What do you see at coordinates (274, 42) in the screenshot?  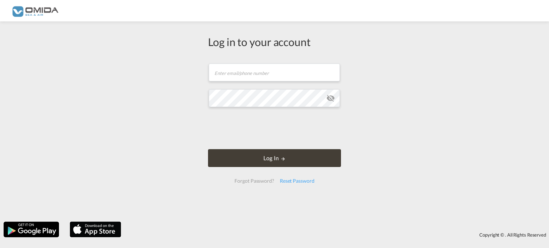 I see `div: Log in to your account` at bounding box center [274, 42].